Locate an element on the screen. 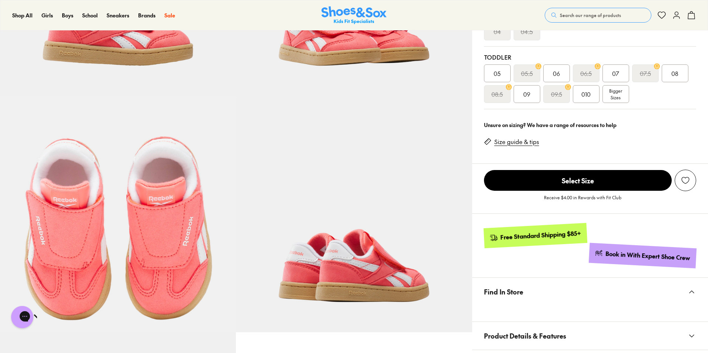  span: Product Details & Features is located at coordinates (525, 336).